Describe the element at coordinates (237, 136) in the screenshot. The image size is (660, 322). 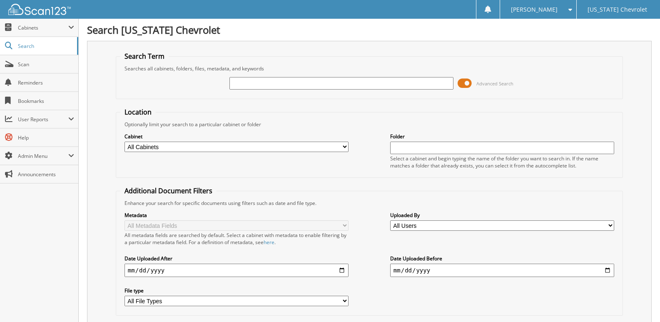
I see `label: Cabinet` at that location.